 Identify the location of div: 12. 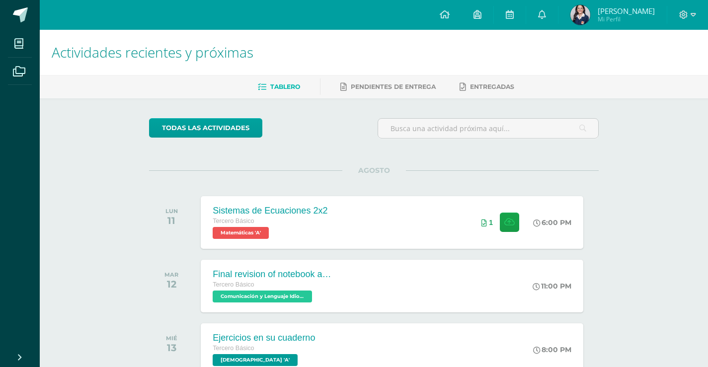
(171, 284).